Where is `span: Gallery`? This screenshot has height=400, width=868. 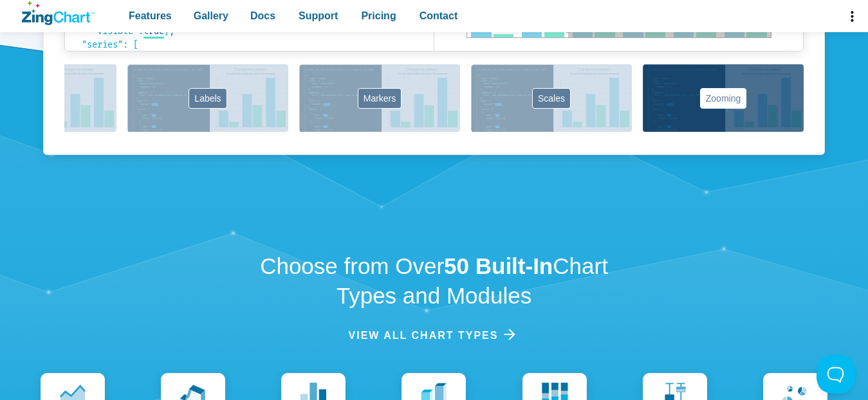 span: Gallery is located at coordinates (211, 15).